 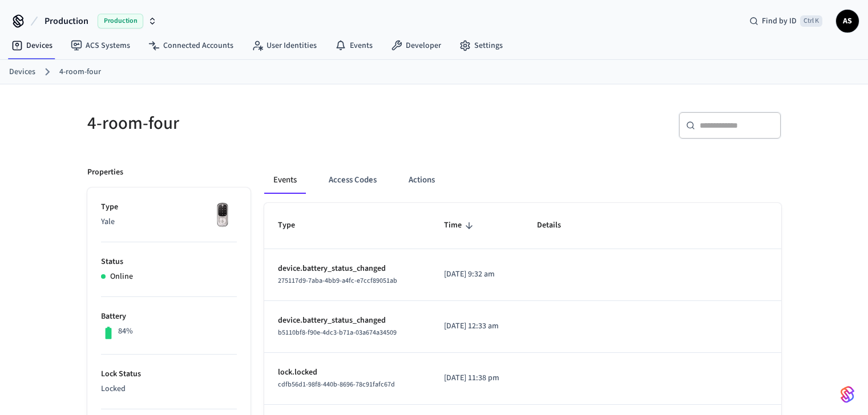 I want to click on a: User Identities, so click(x=284, y=45).